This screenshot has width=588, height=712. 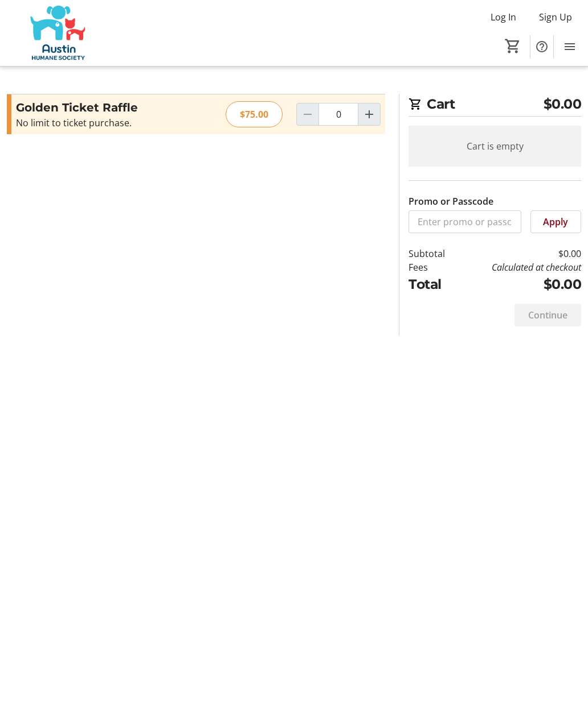 What do you see at coordinates (451, 202) in the screenshot?
I see `label: Promo or Passcode` at bounding box center [451, 202].